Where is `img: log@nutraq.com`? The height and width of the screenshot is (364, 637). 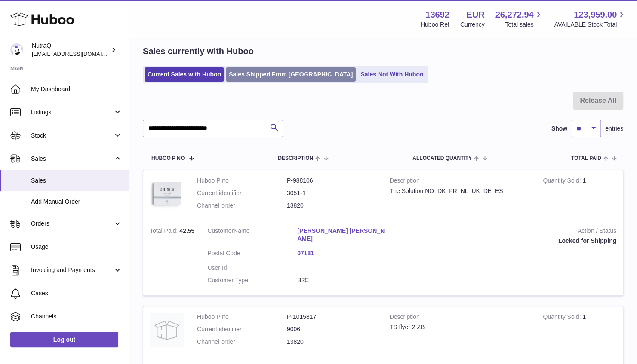 img: log@nutraq.com is located at coordinates (17, 50).